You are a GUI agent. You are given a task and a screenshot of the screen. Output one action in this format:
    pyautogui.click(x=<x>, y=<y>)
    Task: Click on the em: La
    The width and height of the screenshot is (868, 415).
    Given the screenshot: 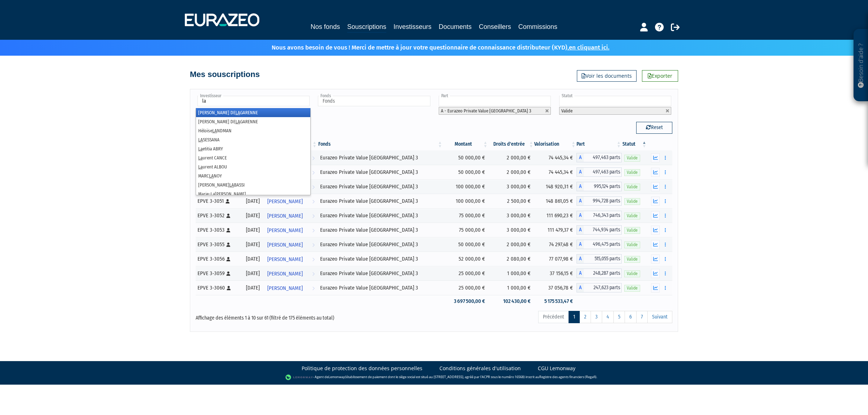 What is the action you would take?
    pyautogui.click(x=213, y=194)
    